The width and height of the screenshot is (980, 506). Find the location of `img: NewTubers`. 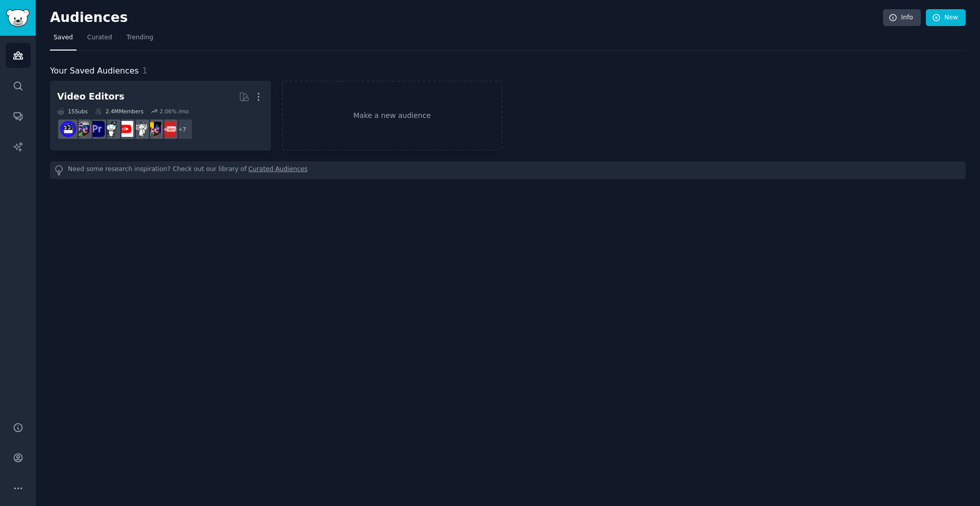

img: NewTubers is located at coordinates (168, 129).